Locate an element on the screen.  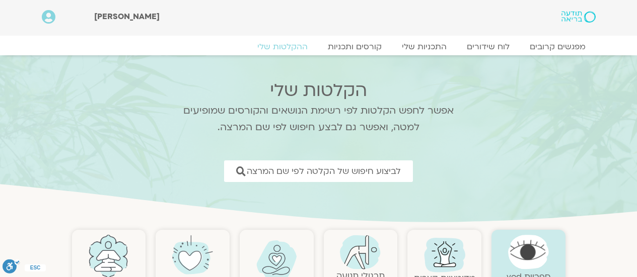
a: לביצוע חיפוש של הקלטה לפי שם המרצה is located at coordinates (318, 171).